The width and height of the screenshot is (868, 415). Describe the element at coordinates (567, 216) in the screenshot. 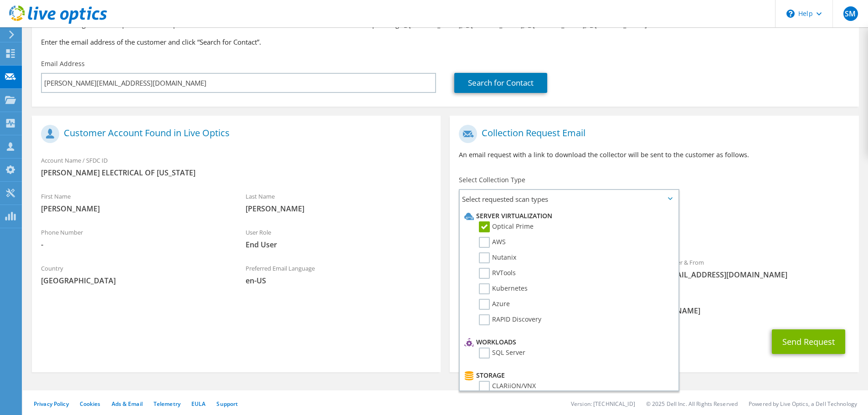

I see `li: Server Virtualization` at that location.